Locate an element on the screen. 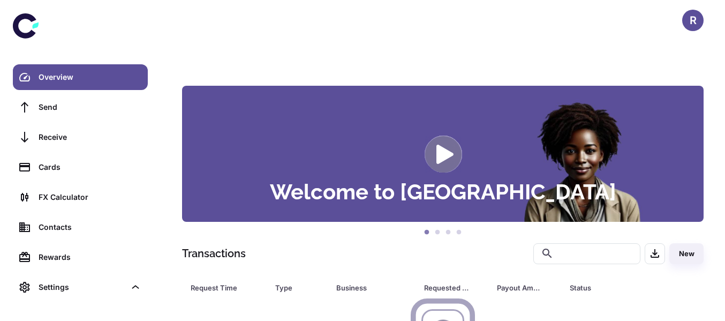 The height and width of the screenshot is (321, 725). div: Rewards is located at coordinates (90, 257).